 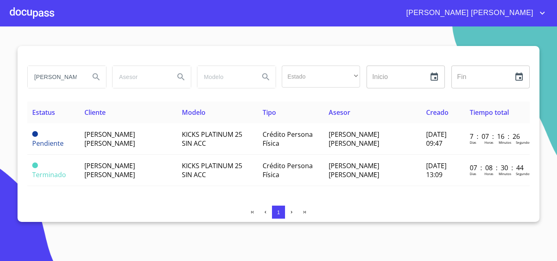 What do you see at coordinates (339, 112) in the screenshot?
I see `span: Asesor` at bounding box center [339, 112].